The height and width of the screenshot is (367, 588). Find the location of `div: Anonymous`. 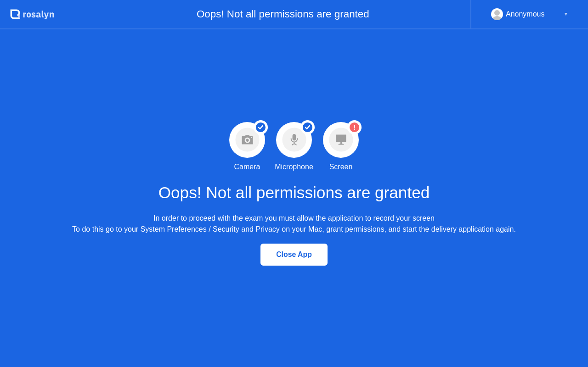

div: Anonymous is located at coordinates (525, 14).